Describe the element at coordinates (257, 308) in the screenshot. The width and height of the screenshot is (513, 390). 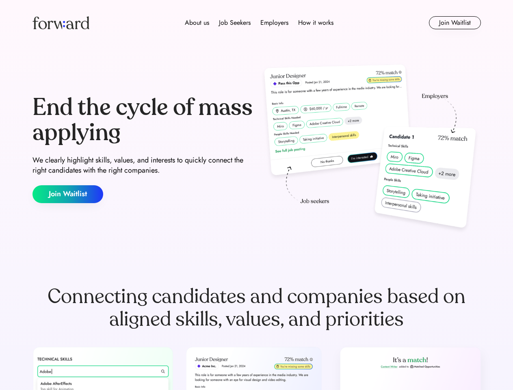
I see `div: Connecting candidates and companies based on aligned skills, values, and priorities` at that location.